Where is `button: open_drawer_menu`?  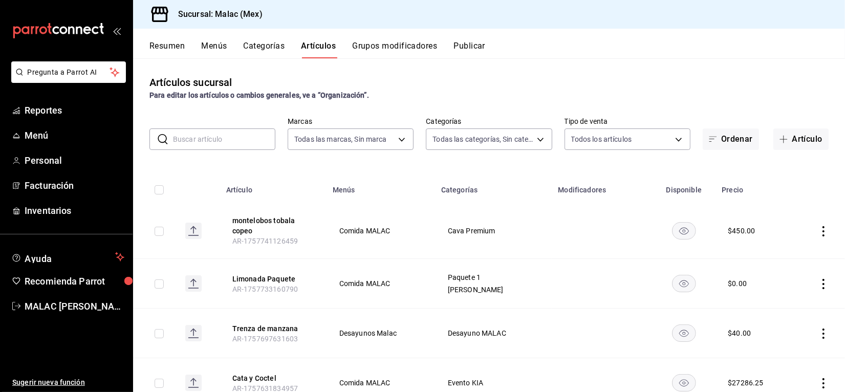 button: open_drawer_menu is located at coordinates (117, 31).